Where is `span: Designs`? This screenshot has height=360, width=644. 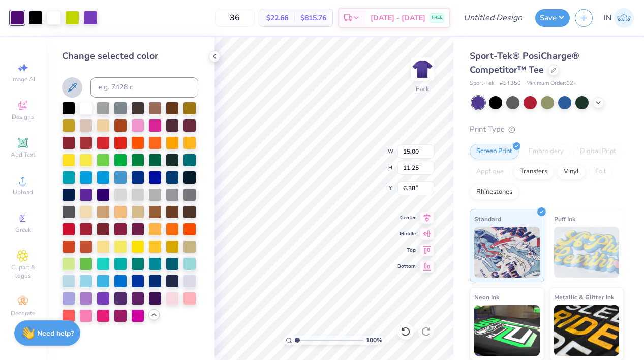 span: Designs is located at coordinates (23, 117).